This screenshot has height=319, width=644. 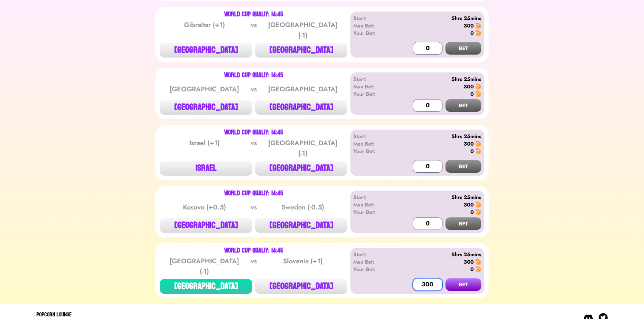 I want to click on div: Kosovo (+0.5), so click(x=205, y=207).